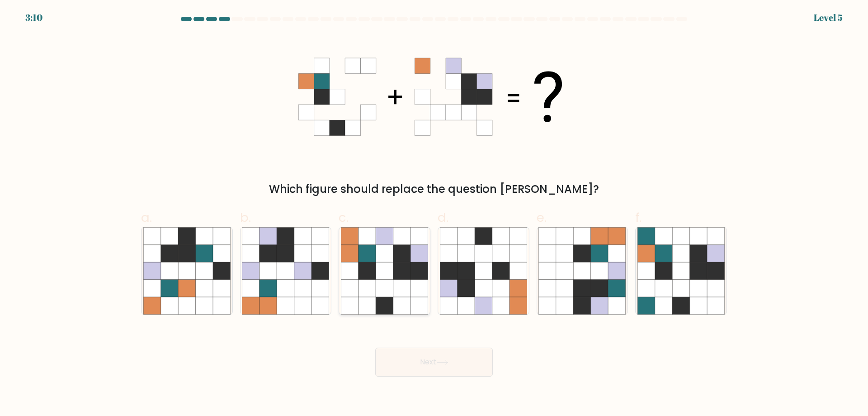 This screenshot has width=868, height=416. What do you see at coordinates (542, 217) in the screenshot?
I see `span: e.` at bounding box center [542, 217].